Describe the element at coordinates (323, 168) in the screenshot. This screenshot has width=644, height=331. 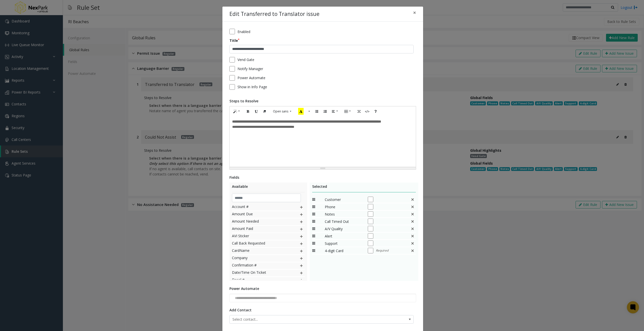
I see `div: Resize` at that location.